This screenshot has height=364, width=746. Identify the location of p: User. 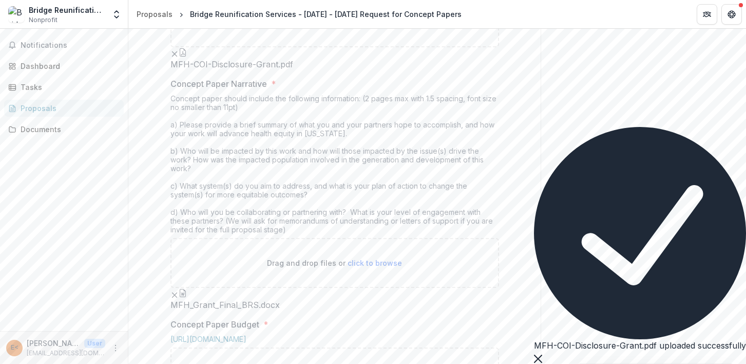
(94, 343).